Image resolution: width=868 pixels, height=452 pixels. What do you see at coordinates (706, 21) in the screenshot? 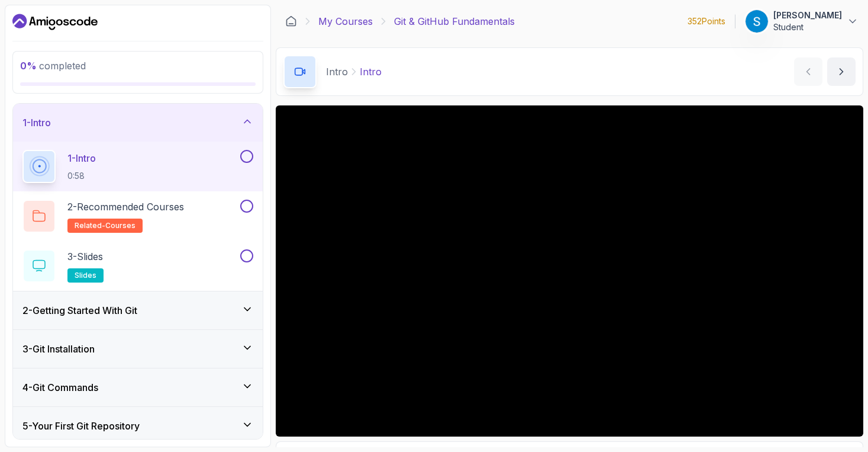
I see `p: 352 Points` at bounding box center [706, 21].